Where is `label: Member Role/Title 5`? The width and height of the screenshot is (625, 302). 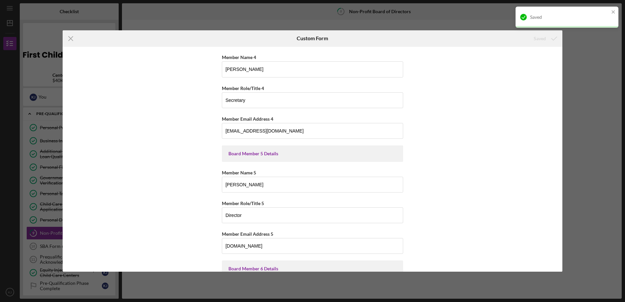
label: Member Role/Title 5 is located at coordinates (243, 203).